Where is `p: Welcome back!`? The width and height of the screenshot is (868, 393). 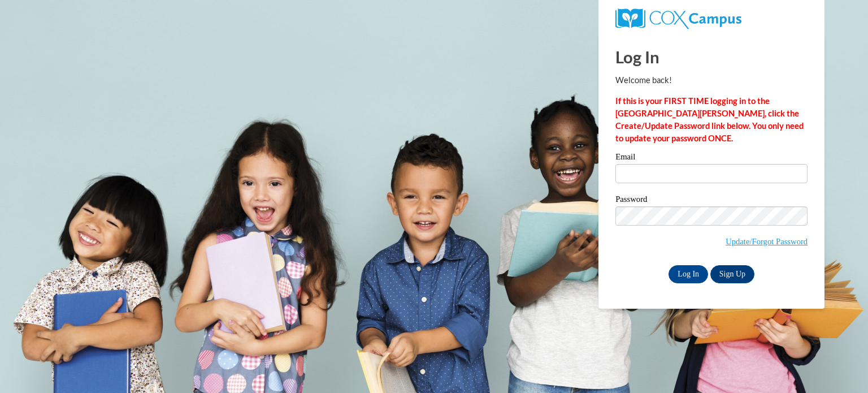
p: Welcome back! is located at coordinates (711, 81).